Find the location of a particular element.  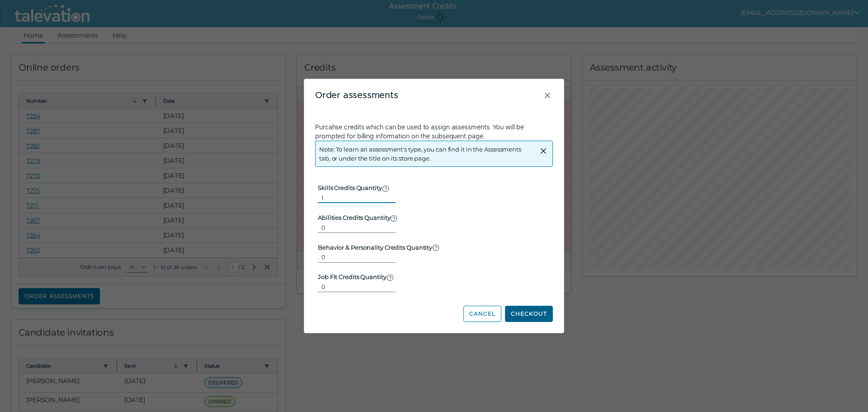

label: Behavior & Personality Credits Quantity is located at coordinates (378, 248).